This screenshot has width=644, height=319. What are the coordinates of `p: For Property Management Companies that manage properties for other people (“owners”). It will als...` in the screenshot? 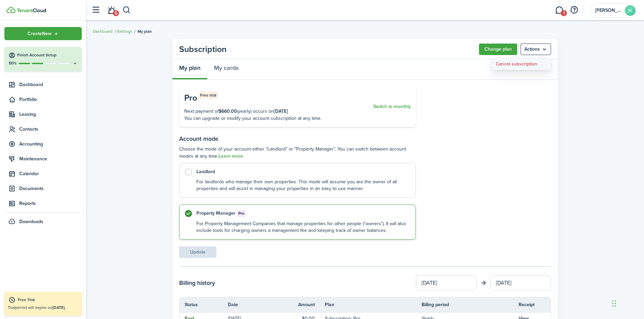 It's located at (303, 227).